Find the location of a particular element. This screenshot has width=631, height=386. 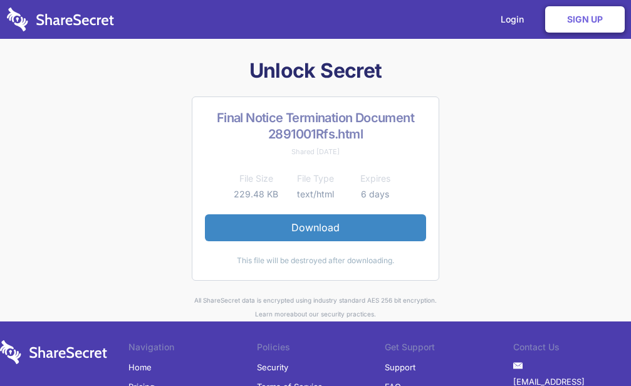

a: Download is located at coordinates (315, 228).